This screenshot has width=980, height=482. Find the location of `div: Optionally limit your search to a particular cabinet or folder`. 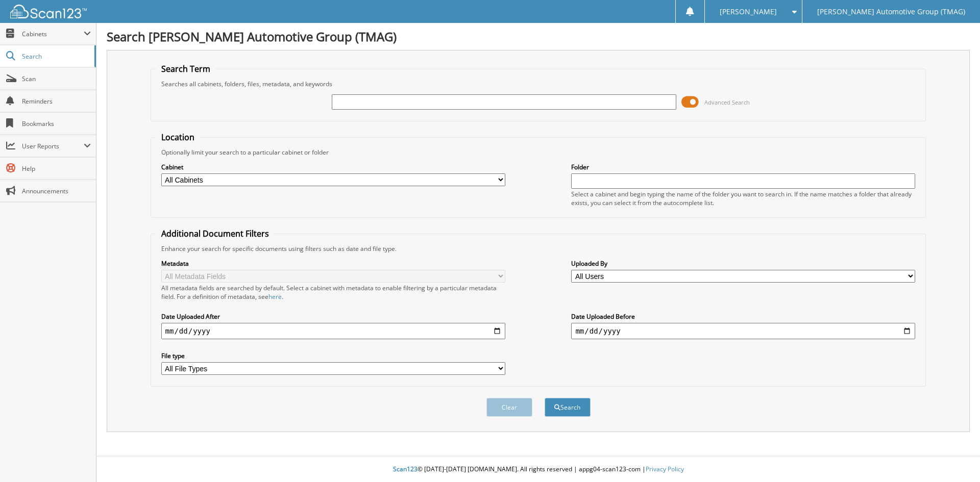

div: Optionally limit your search to a particular cabinet or folder is located at coordinates (539, 152).